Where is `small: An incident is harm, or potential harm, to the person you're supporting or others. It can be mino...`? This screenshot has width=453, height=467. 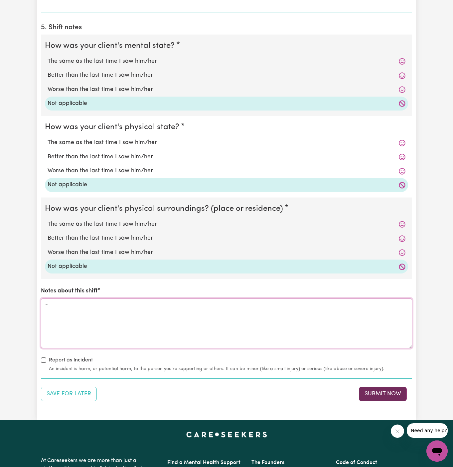
small: An incident is harm, or potential harm, to the person you're supporting or others. It can be mino... is located at coordinates (230, 369).